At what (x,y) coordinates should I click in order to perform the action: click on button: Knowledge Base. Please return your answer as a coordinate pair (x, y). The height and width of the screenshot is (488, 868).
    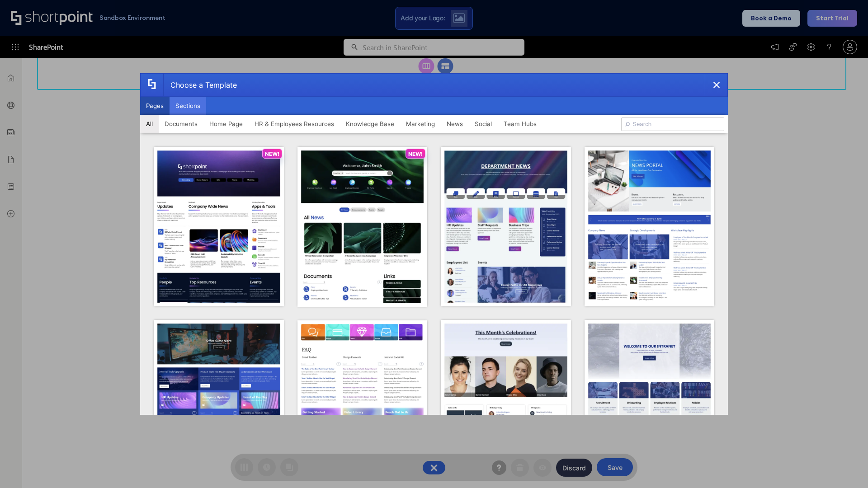
    Looking at the image, I should click on (370, 124).